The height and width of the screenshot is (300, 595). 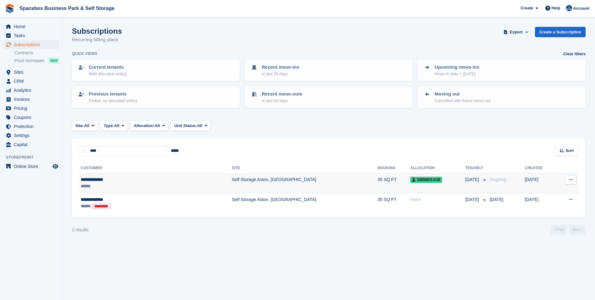 What do you see at coordinates (437, 168) in the screenshot?
I see `th: Allocation` at bounding box center [437, 168].